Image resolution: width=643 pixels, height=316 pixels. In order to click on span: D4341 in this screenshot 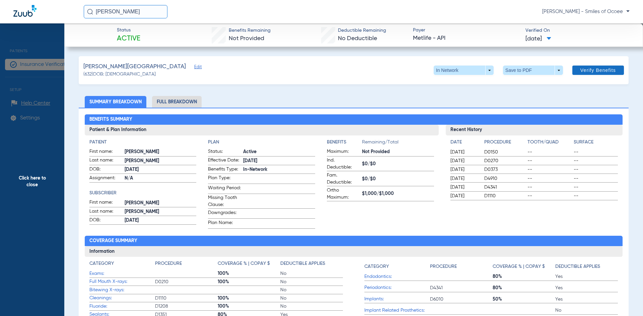, I will do `click(461, 288)`.